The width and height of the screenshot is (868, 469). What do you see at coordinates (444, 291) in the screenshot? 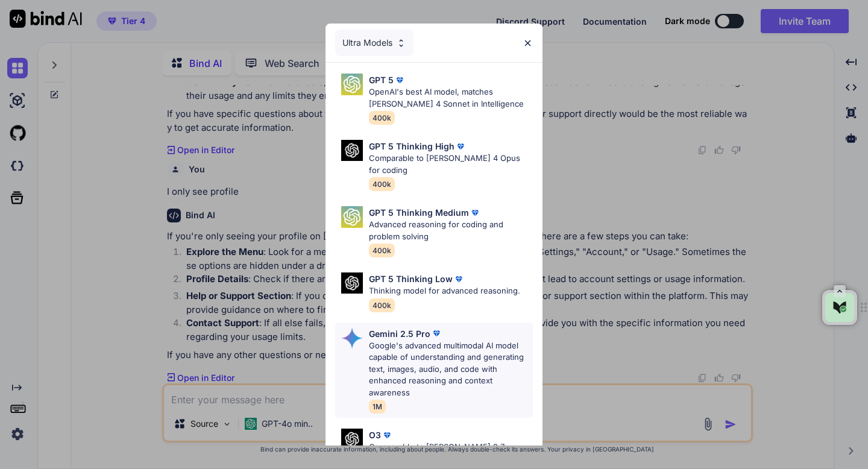
I see `p: Thinking model for advanced reasoning.` at bounding box center [444, 291].